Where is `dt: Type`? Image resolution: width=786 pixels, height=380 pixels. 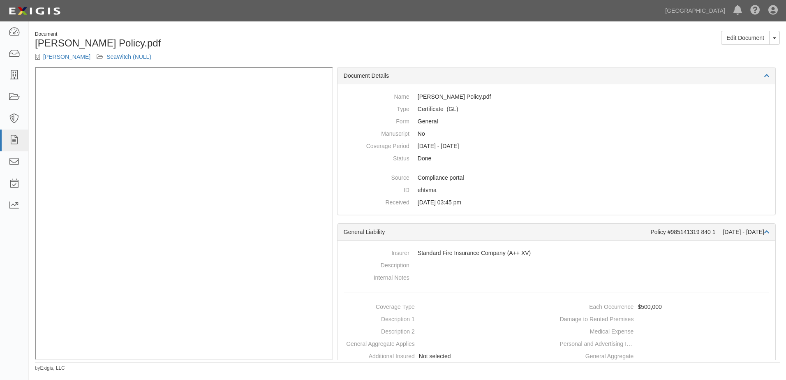 dt: Type is located at coordinates (377, 108).